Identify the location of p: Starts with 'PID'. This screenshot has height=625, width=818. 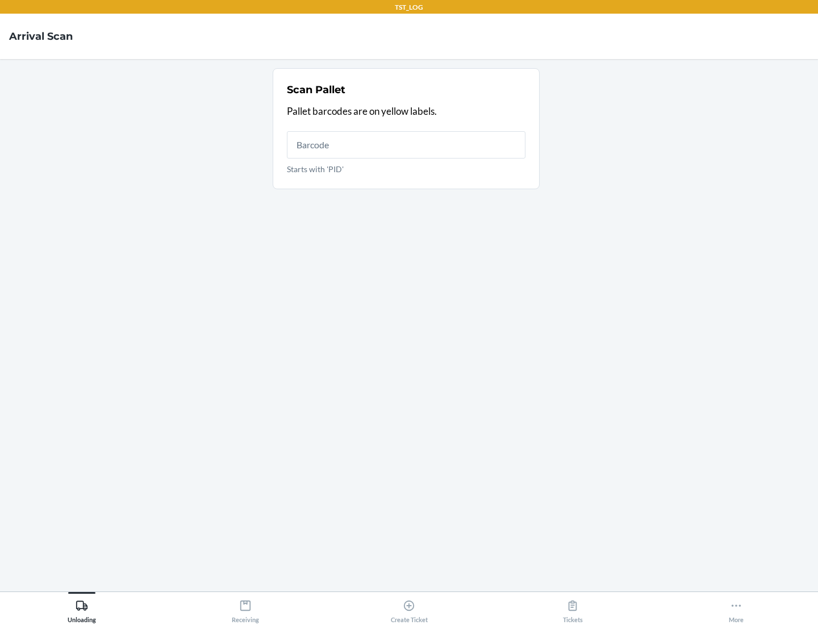
(406, 169).